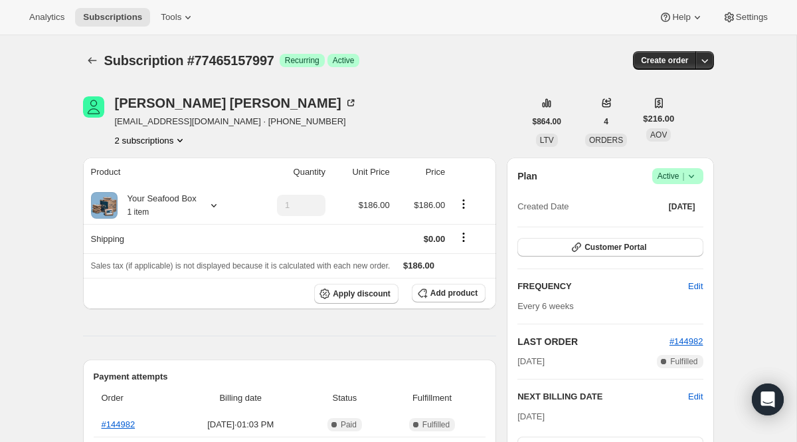 This screenshot has height=442, width=797. What do you see at coordinates (546, 306) in the screenshot?
I see `span: Every 6 weeks` at bounding box center [546, 306].